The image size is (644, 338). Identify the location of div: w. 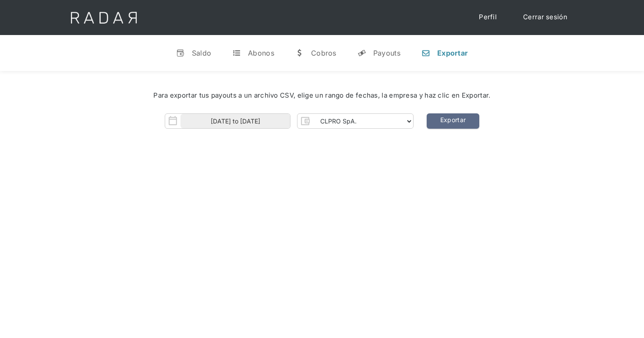
(299, 53).